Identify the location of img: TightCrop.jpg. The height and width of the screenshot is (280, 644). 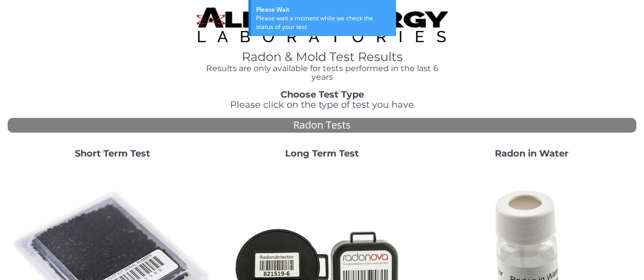
(322, 25).